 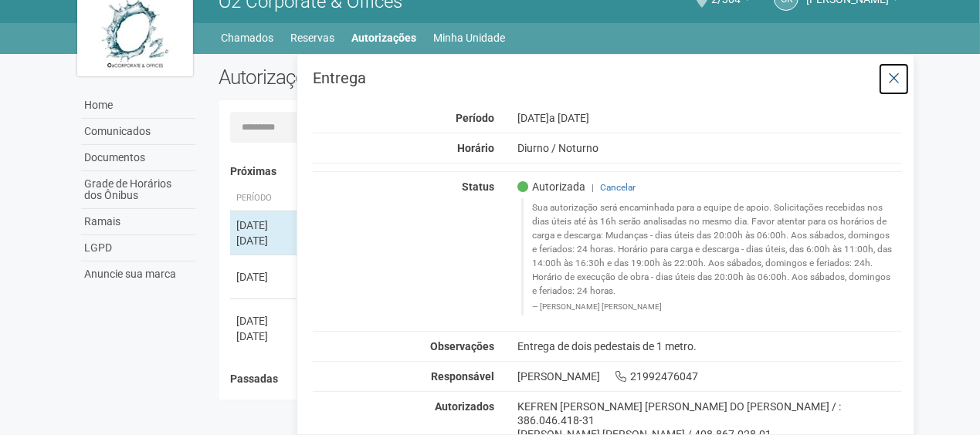 I want to click on h3: Entrega, so click(x=607, y=78).